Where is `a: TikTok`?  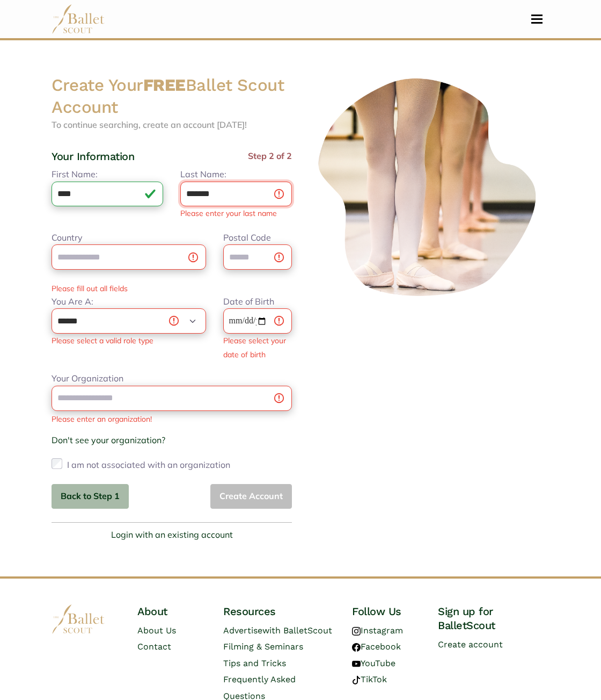 a: TikTok is located at coordinates (369, 679).